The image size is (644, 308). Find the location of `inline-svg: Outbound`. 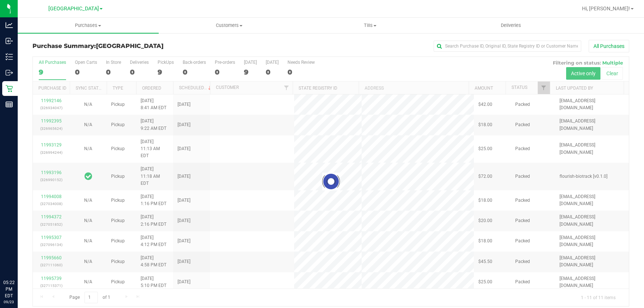

inline-svg: Outbound is located at coordinates (9, 73).